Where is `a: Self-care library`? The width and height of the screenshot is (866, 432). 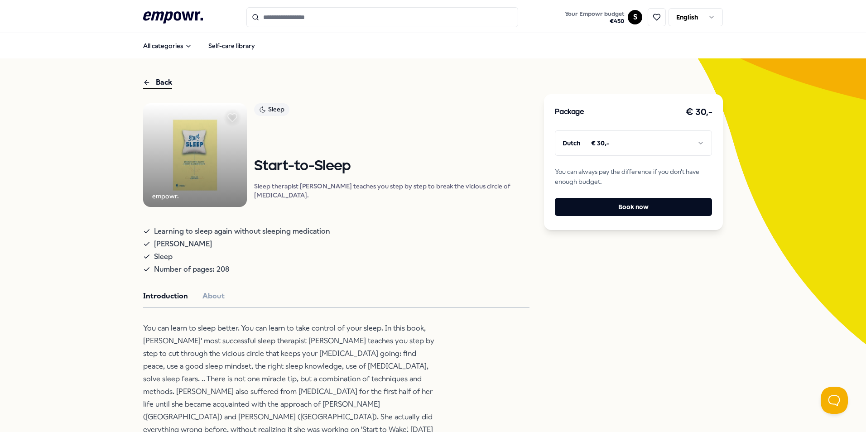 a: Self-care library is located at coordinates (232, 46).